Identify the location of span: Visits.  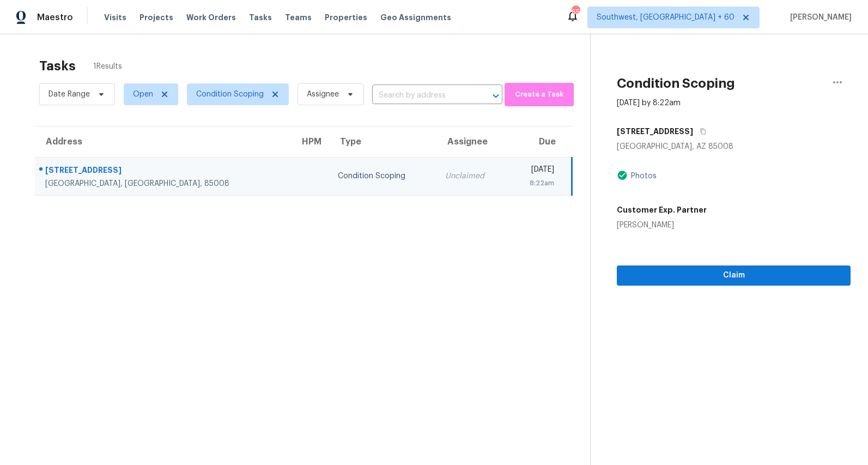
(115, 17).